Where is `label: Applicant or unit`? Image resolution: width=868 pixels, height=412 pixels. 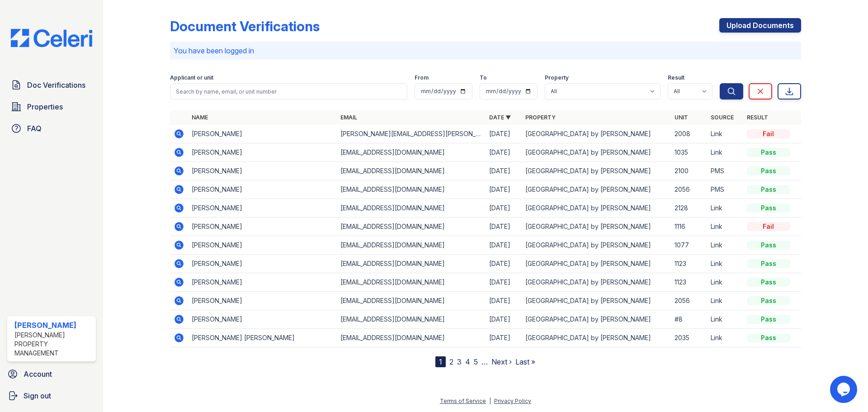
label: Applicant or unit is located at coordinates (192, 78).